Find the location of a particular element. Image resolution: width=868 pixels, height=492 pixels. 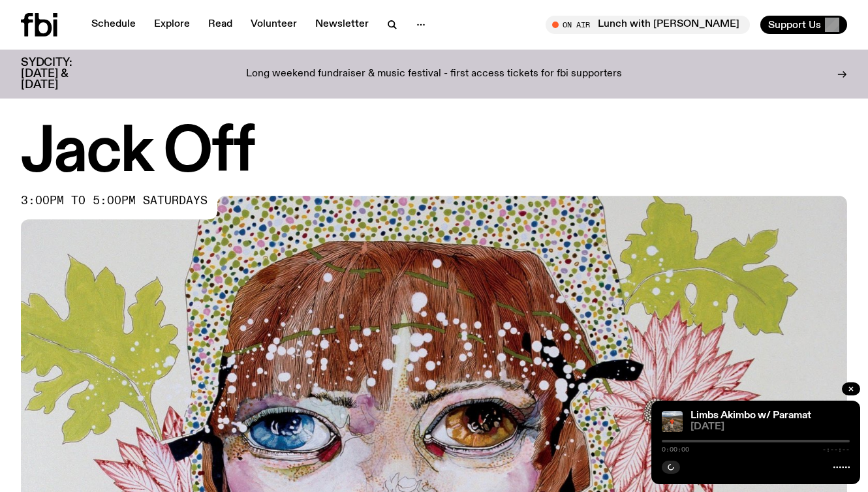

h1: Jack Off is located at coordinates (434, 154).